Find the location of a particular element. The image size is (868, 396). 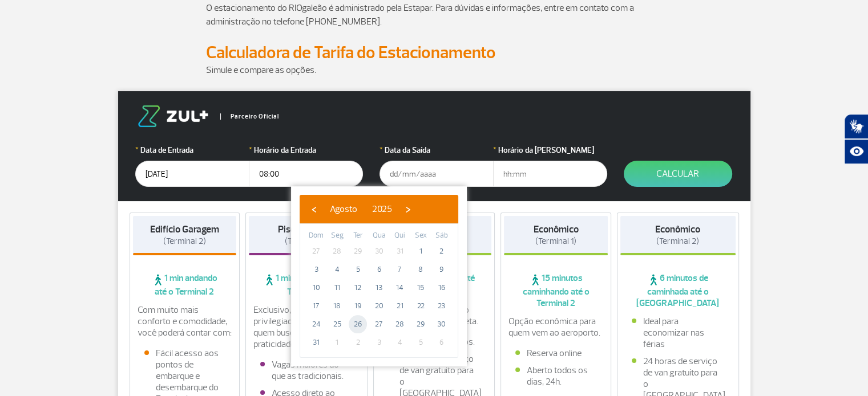

span: 16 is located at coordinates (441, 288).